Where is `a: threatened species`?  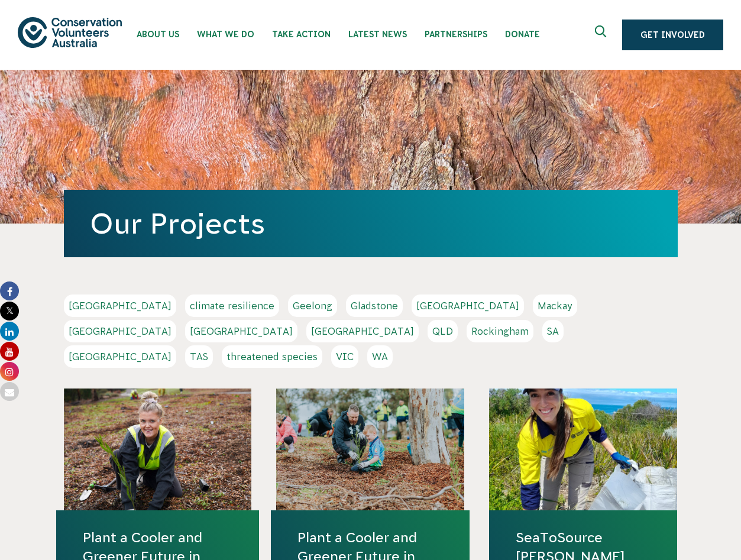
a: threatened species is located at coordinates (272, 357).